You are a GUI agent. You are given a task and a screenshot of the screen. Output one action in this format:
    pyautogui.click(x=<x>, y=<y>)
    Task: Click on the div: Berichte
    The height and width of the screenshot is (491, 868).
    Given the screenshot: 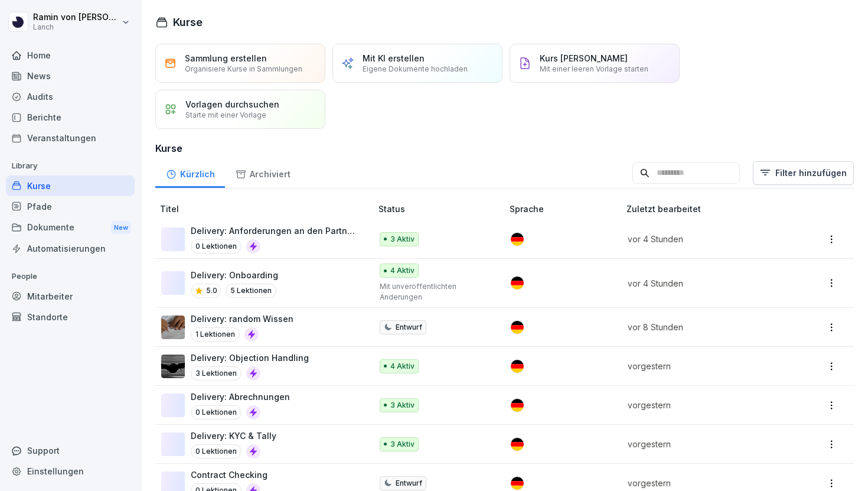 What is the action you would take?
    pyautogui.click(x=70, y=117)
    